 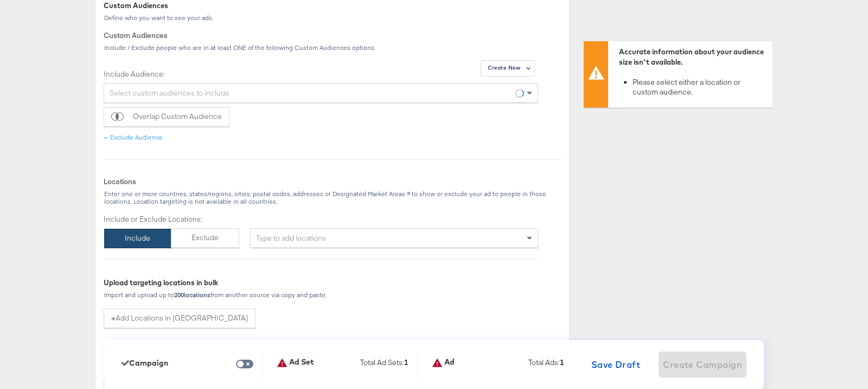 What do you see at coordinates (443, 362) in the screenshot?
I see `div: Ad` at bounding box center [443, 362].